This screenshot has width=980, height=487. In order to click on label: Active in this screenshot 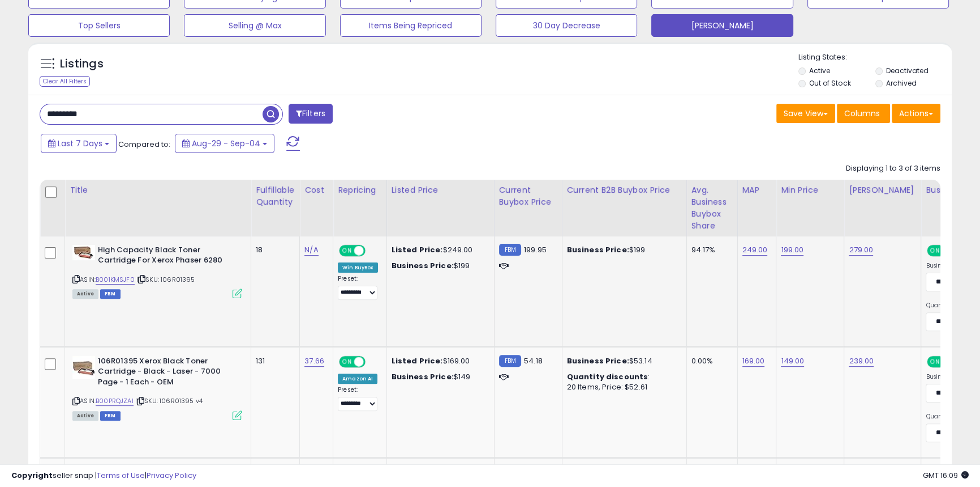, I will do `click(819, 70)`.